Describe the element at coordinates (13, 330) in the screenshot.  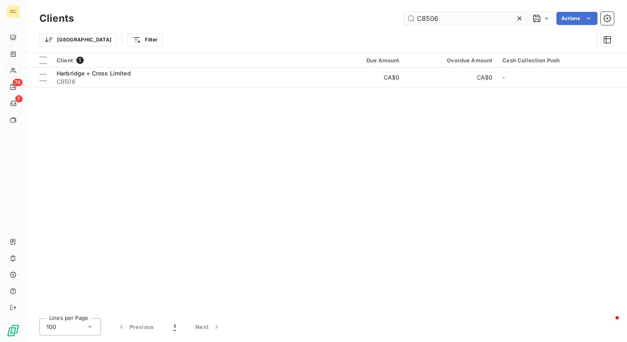
I see `img: Logo LeanPay` at that location.